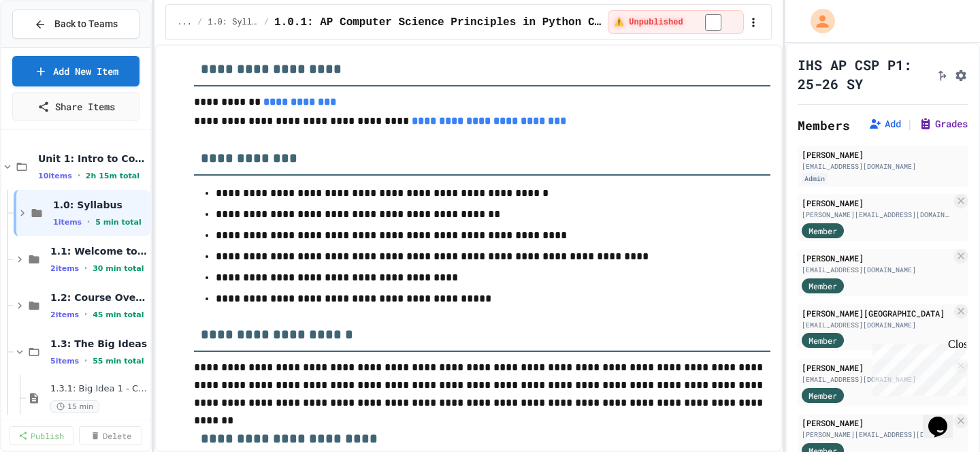 The image size is (980, 452). Describe the element at coordinates (93, 159) in the screenshot. I see `span: Unit 1: Intro to Computer Science` at that location.